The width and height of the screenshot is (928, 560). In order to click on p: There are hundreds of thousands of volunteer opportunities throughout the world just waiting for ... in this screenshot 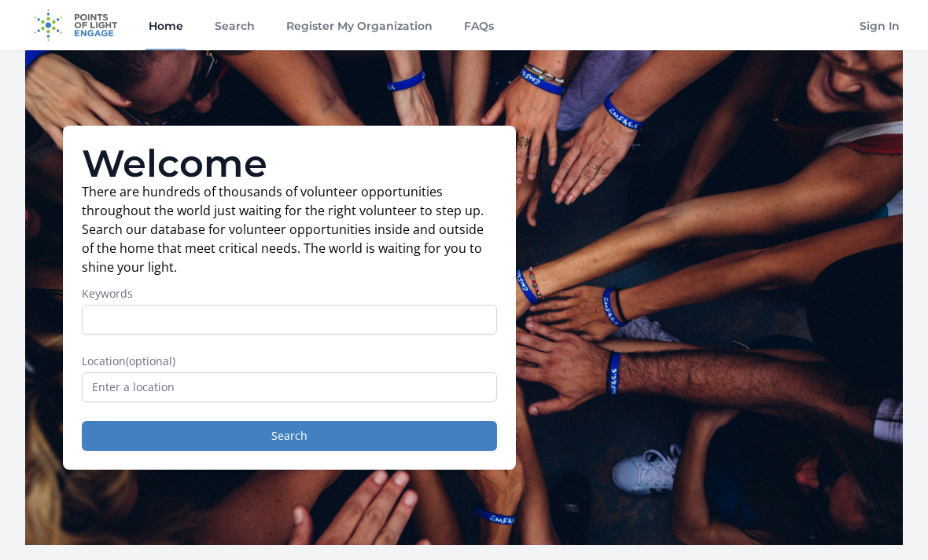, I will do `click(289, 230)`.